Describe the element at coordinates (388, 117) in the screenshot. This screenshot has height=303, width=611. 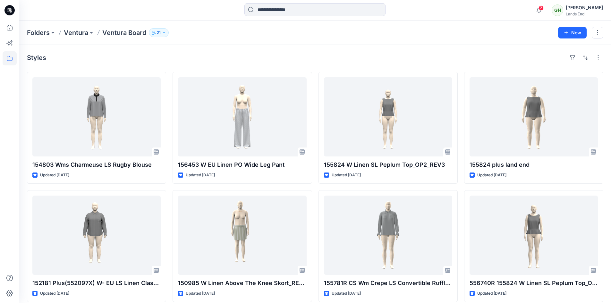
I see `a: 155824 W Linen SL Peplum Top_OP2_REV3` at that location.